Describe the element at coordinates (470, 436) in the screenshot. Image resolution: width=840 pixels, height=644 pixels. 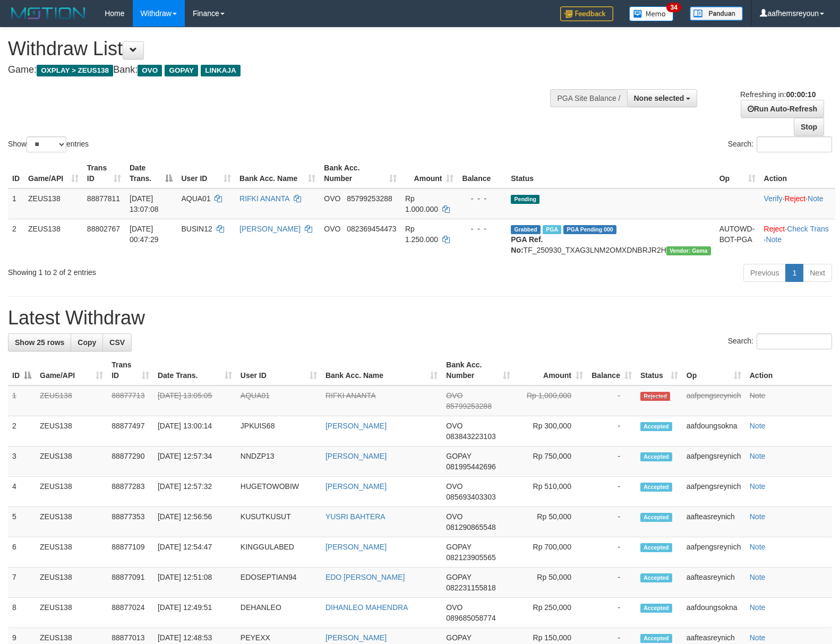
I see `span: Copy 083843223103 to clipboard` at that location.